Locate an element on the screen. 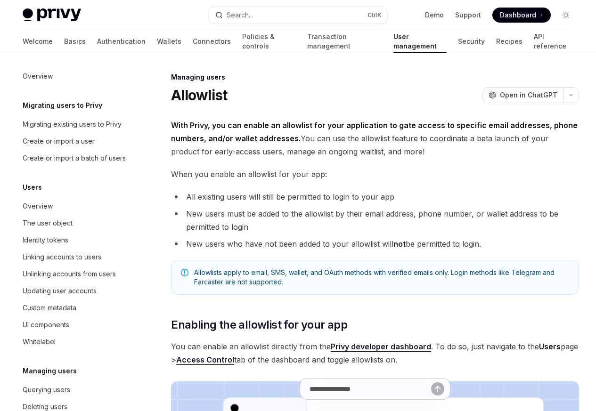 Image resolution: width=596 pixels, height=411 pixels. div: Querying users is located at coordinates (46, 390).